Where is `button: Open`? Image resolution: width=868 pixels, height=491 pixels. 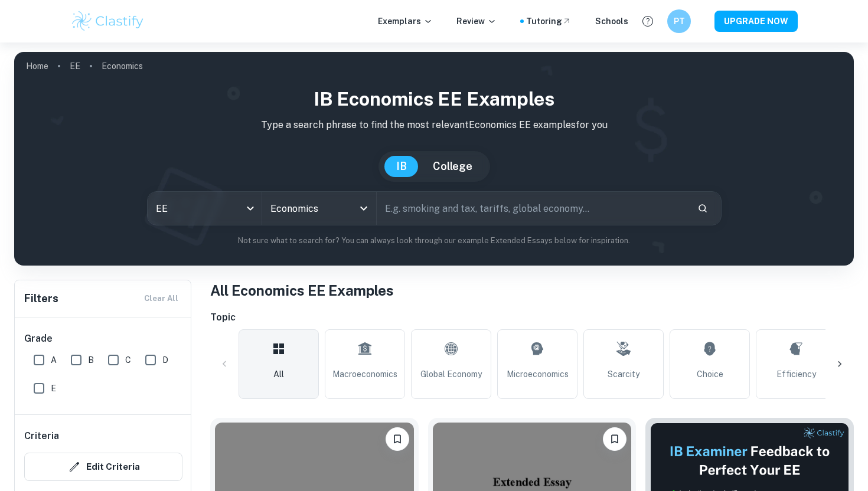 button: Open is located at coordinates (363, 208).